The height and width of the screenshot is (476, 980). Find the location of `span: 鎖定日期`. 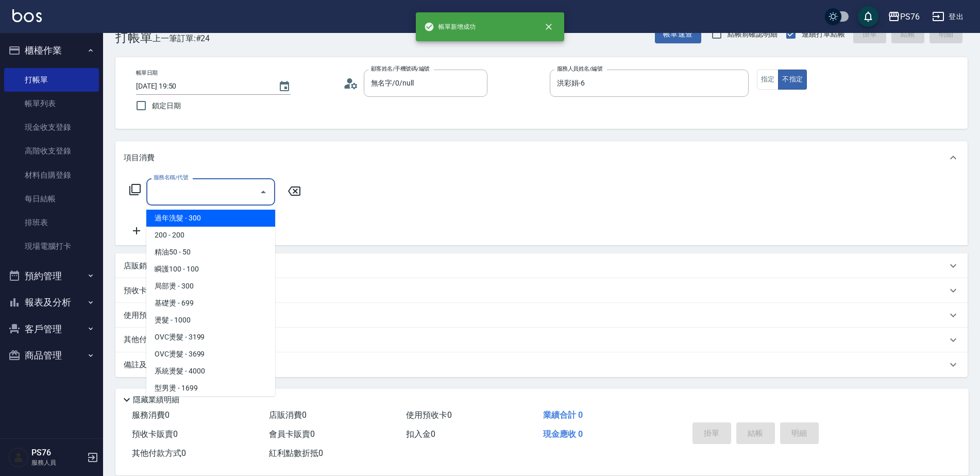

span: 鎖定日期 is located at coordinates (166, 105).